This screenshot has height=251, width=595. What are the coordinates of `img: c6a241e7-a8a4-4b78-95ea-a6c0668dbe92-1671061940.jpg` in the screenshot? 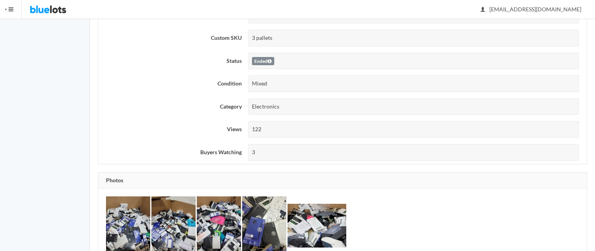 It's located at (317, 226).